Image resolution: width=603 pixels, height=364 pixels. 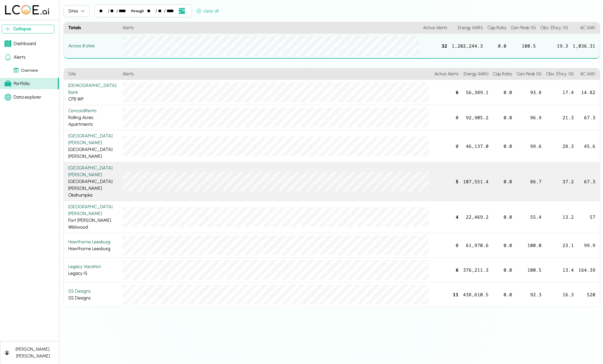 I want to click on div: 45.6, so click(x=588, y=146).